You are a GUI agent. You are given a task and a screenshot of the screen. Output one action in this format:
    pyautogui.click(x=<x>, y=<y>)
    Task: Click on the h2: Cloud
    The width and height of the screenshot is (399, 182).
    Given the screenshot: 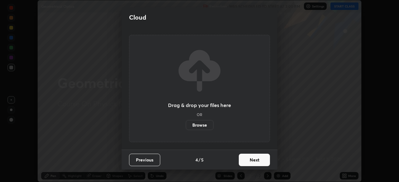 What is the action you would take?
    pyautogui.click(x=138, y=17)
    